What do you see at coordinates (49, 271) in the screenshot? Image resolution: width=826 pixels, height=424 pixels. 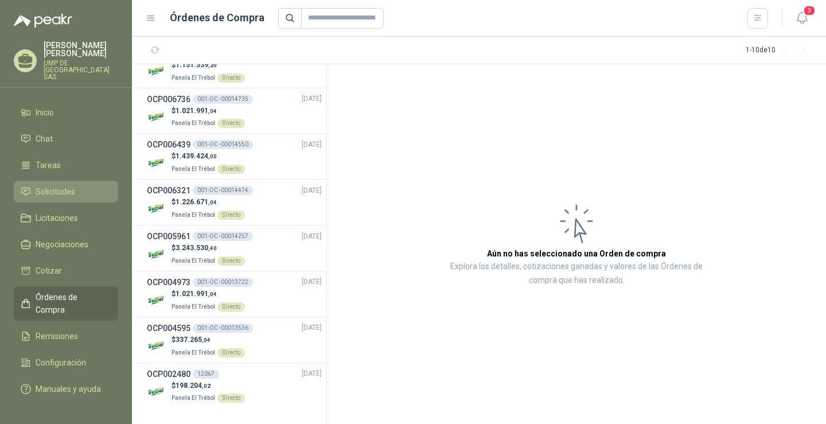 I see `span: Cotizar` at bounding box center [49, 271].